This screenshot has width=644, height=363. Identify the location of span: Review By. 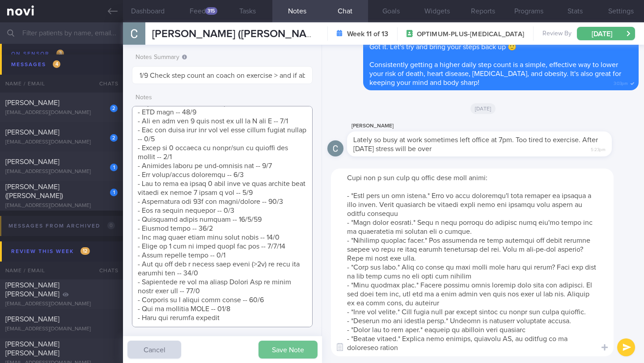
(557, 34).